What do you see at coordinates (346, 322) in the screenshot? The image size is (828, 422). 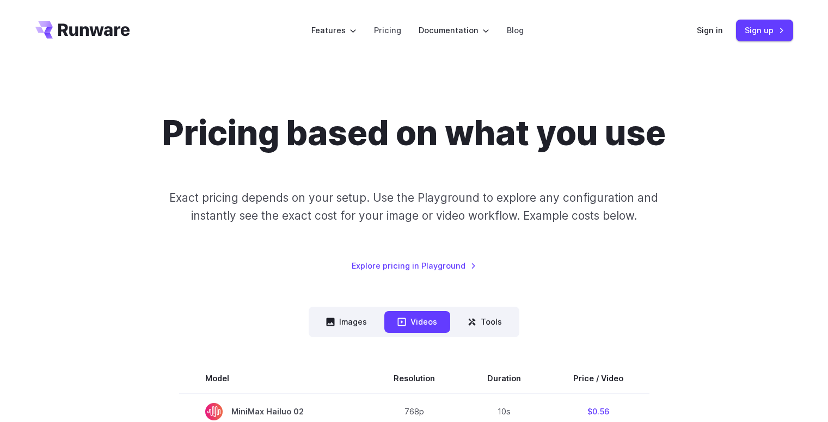 I see `button: Images` at bounding box center [346, 322].